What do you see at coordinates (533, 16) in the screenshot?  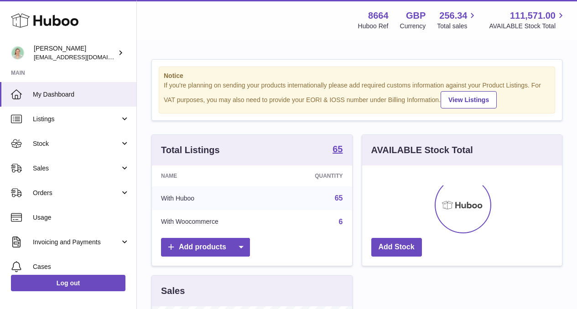 I see `span: 111,571.00` at bounding box center [533, 16].